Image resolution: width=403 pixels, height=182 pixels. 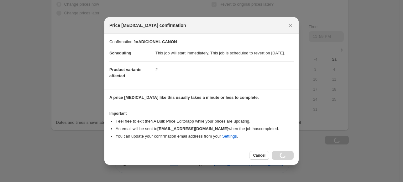 I want to click on button: Close, so click(x=290, y=25).